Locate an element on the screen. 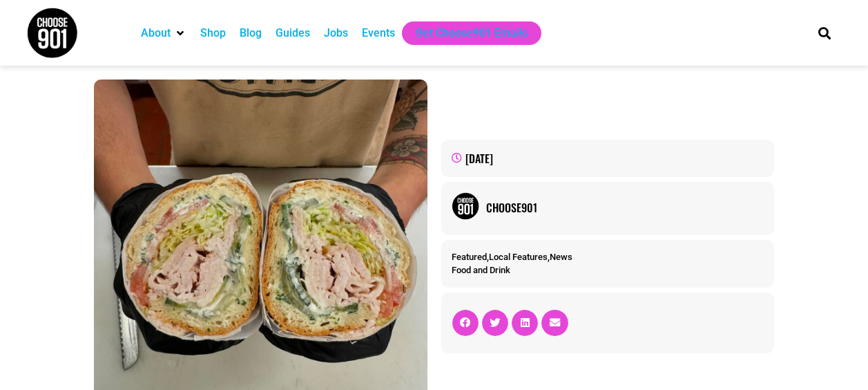 Image resolution: width=868 pixels, height=390 pixels. div: Share on twitter is located at coordinates (495, 323).